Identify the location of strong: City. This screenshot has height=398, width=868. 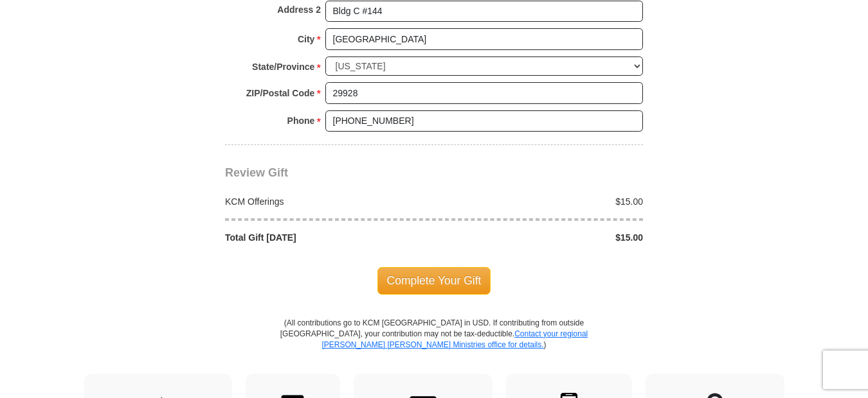
(306, 39).